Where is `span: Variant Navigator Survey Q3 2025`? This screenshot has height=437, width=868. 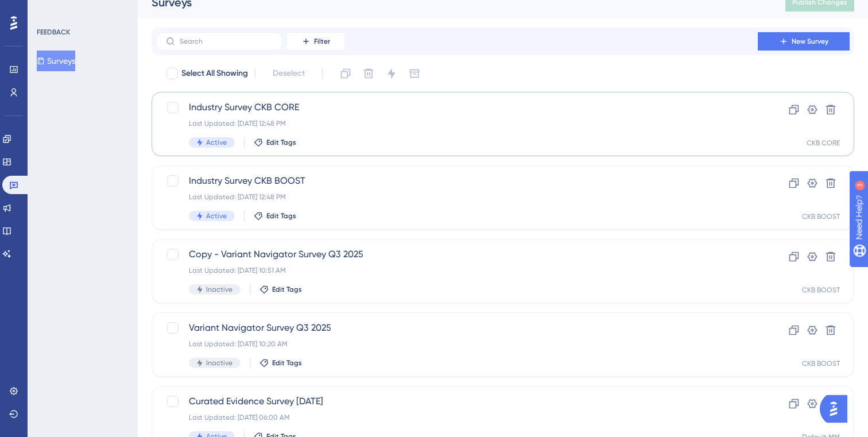 span: Variant Navigator Survey Q3 2025 is located at coordinates (457, 328).